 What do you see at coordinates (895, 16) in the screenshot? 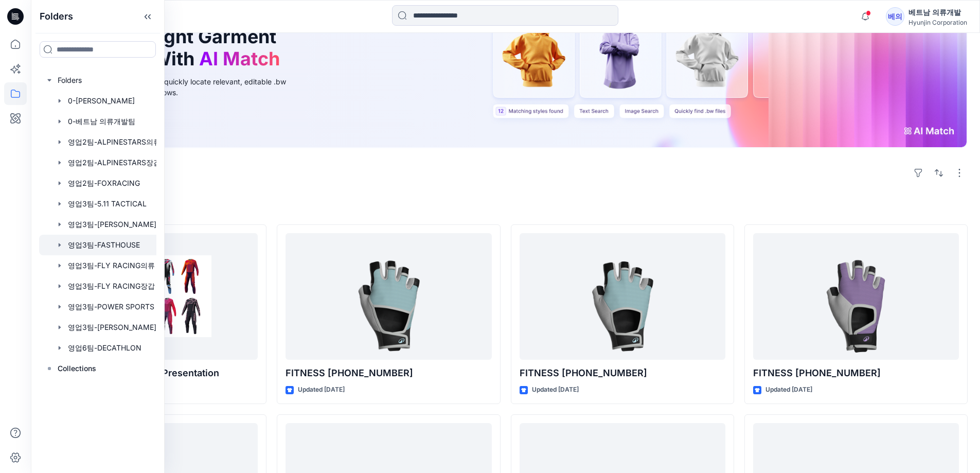
I see `div: 베의` at bounding box center [895, 16].